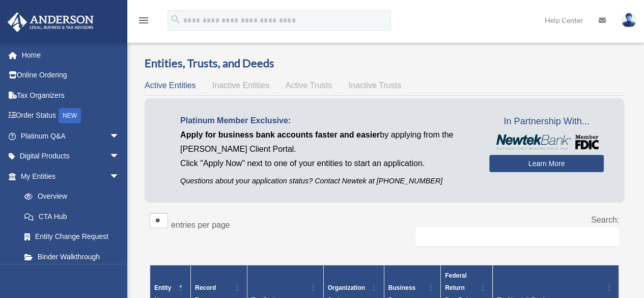 This screenshot has width=644, height=298. I want to click on span: Apply for business bank accounts faster and easier, so click(280, 135).